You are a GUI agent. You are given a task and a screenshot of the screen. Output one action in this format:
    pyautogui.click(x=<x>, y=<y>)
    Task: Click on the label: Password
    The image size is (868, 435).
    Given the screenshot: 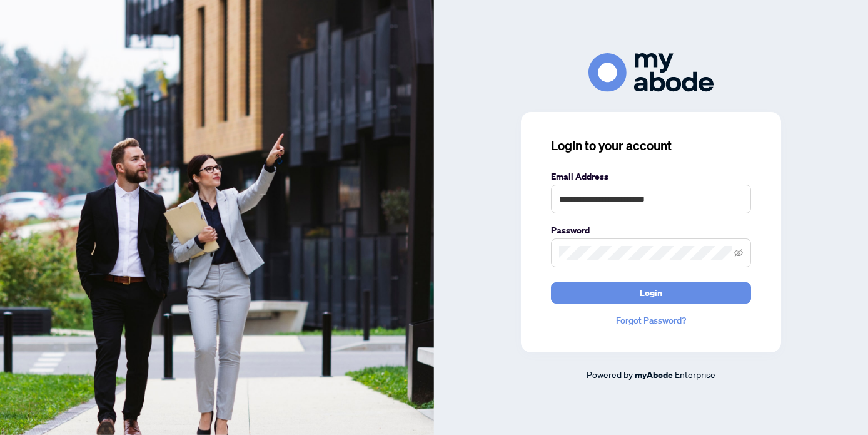 What is the action you would take?
    pyautogui.click(x=651, y=230)
    